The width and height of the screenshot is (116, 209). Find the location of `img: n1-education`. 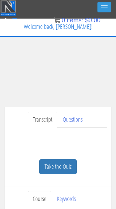

img: n1-education is located at coordinates (8, 8).